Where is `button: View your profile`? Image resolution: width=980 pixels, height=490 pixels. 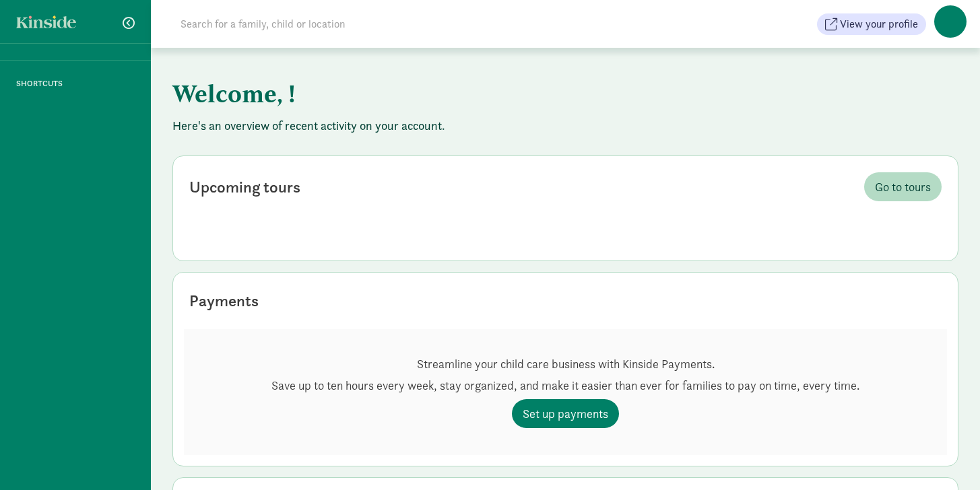
button: View your profile is located at coordinates (872, 24).